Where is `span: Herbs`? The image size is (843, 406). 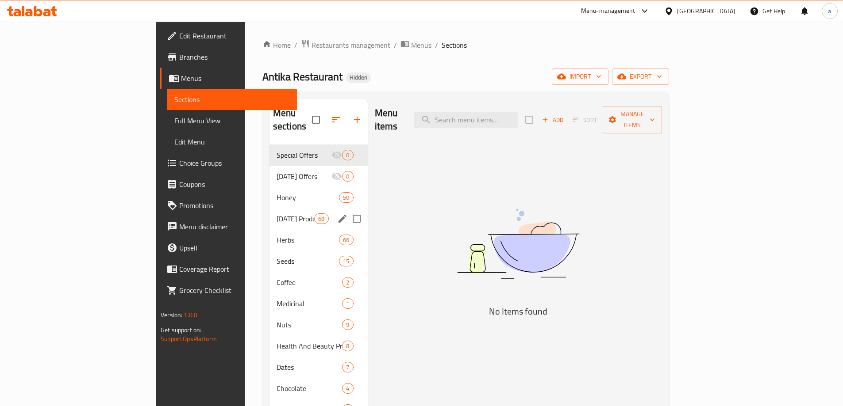 span: Herbs is located at coordinates (307, 240).